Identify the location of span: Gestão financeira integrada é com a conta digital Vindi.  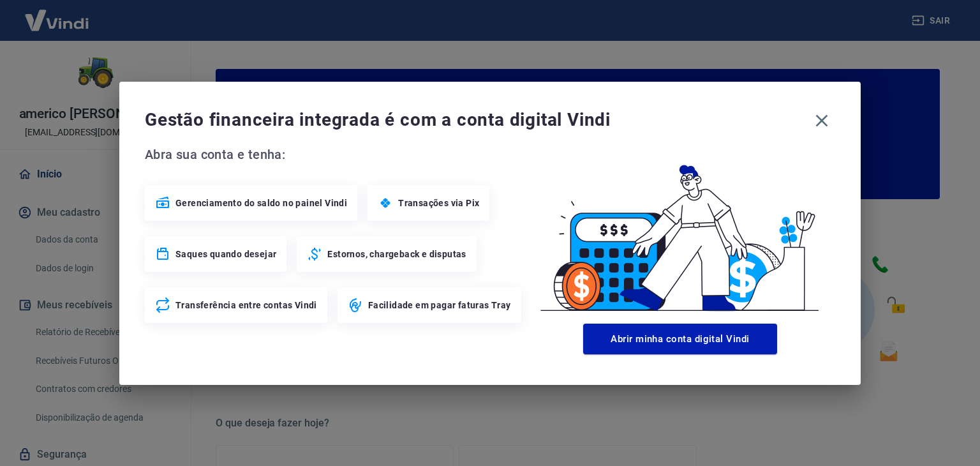
(476, 120).